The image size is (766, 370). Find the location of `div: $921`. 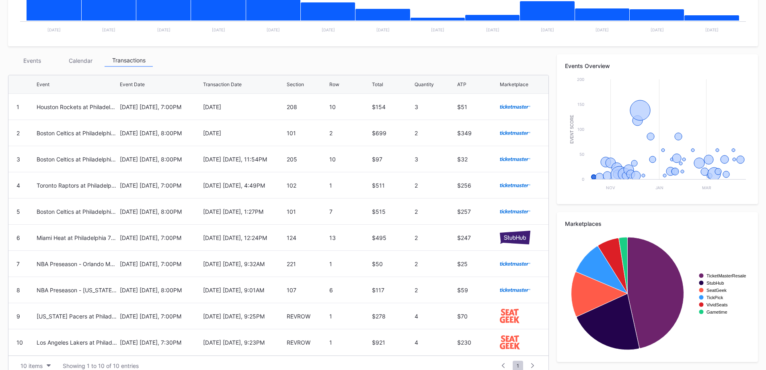

div: $921 is located at coordinates (392, 342).